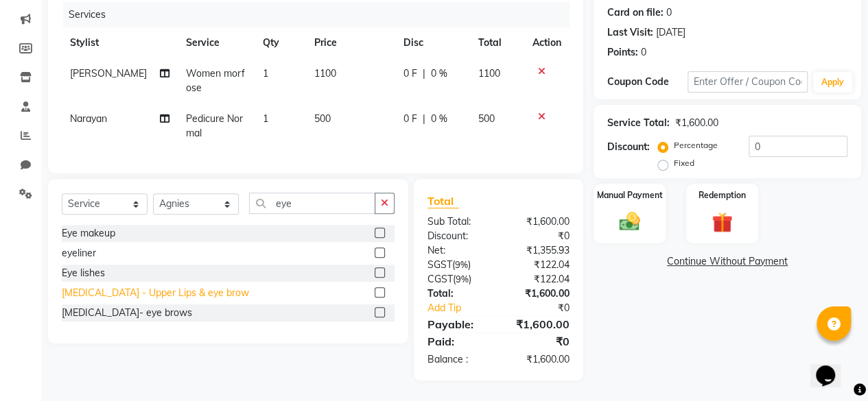 This screenshot has width=868, height=401. I want to click on div: ₹1,355.93, so click(538, 250).